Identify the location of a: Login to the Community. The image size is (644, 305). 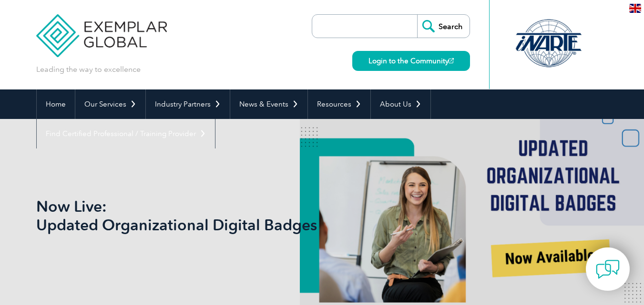
(411, 61).